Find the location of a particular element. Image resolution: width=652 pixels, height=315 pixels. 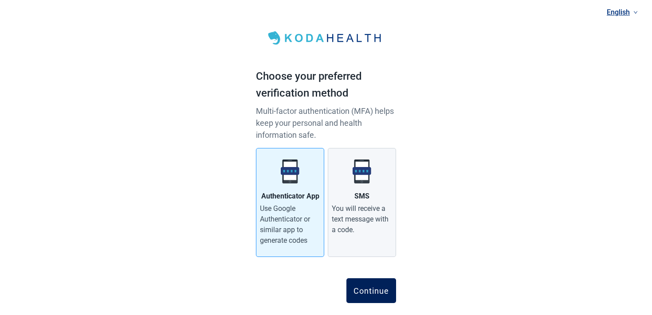

div: SMS is located at coordinates (362, 196).